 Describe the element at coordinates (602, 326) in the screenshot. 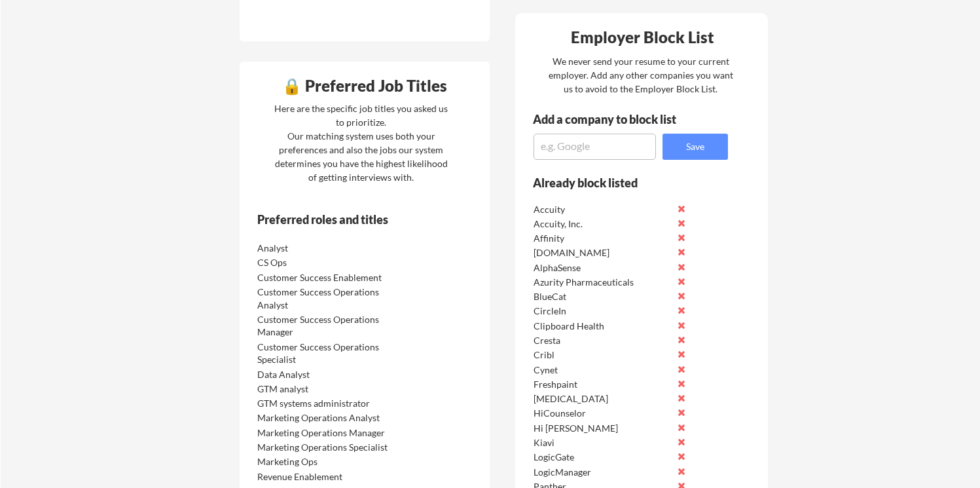

I see `div: Clipboard Health` at that location.